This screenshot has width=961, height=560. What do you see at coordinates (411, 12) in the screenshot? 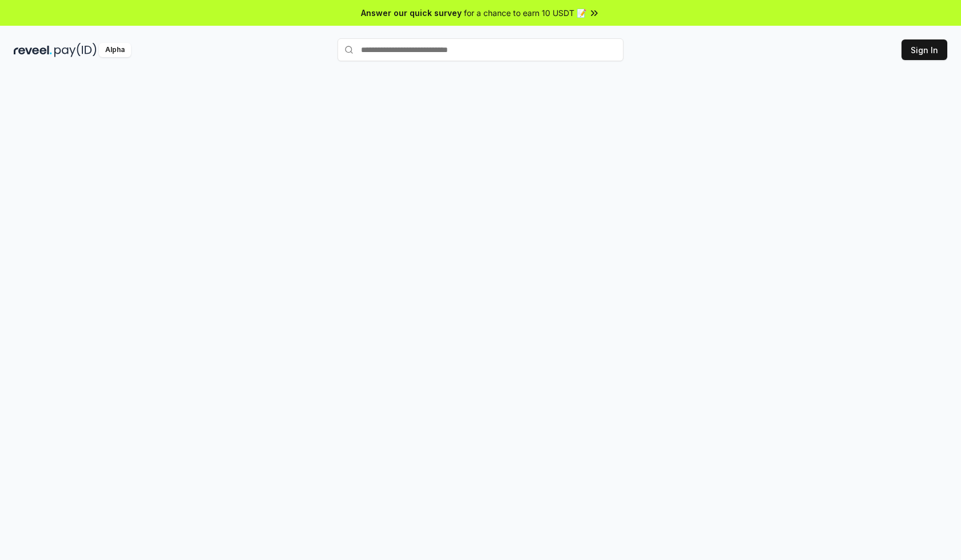
I see `span: Answer our quick survey` at bounding box center [411, 12].